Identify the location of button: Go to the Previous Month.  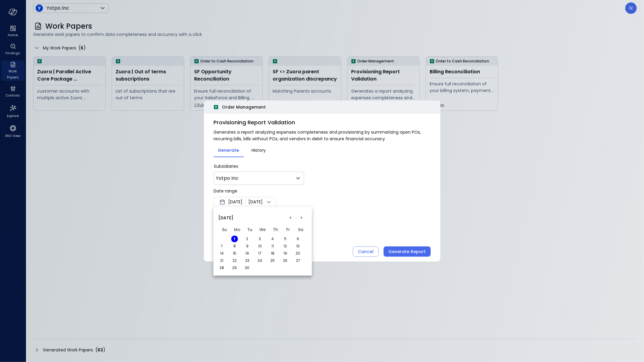
(291, 218).